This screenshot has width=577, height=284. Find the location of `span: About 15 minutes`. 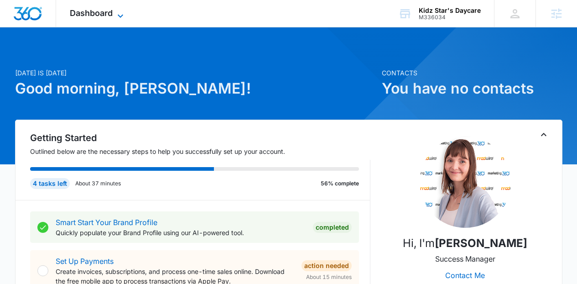

span: About 15 minutes is located at coordinates (329, 277).